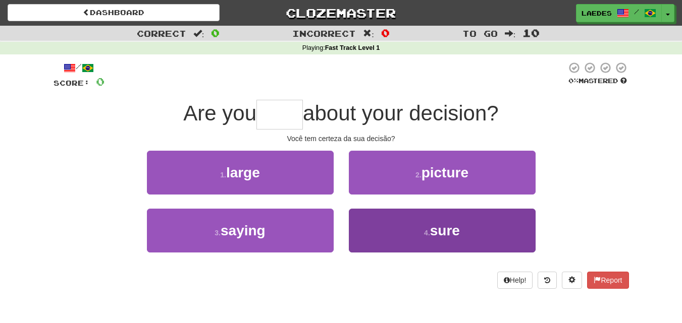  Describe the element at coordinates (427, 233) in the screenshot. I see `small: 4 .` at that location.